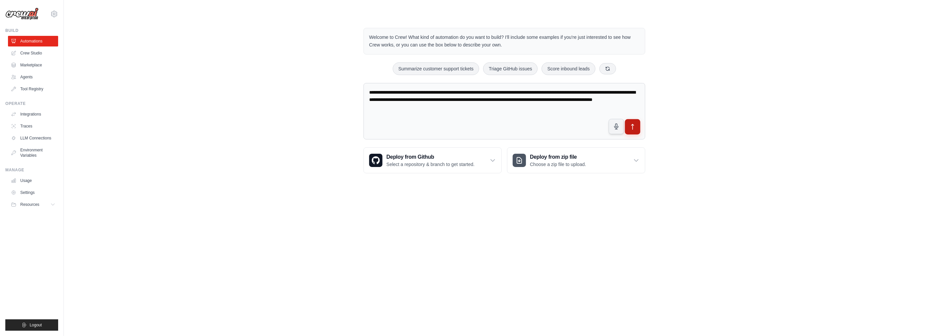 This screenshot has width=945, height=336. Describe the element at coordinates (32, 325) in the screenshot. I see `button: Logout` at that location.